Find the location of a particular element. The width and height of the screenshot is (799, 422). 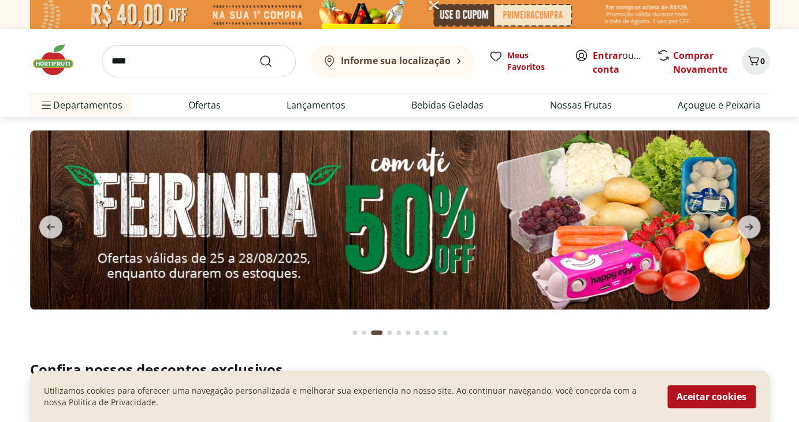

button: previous is located at coordinates (51, 227).